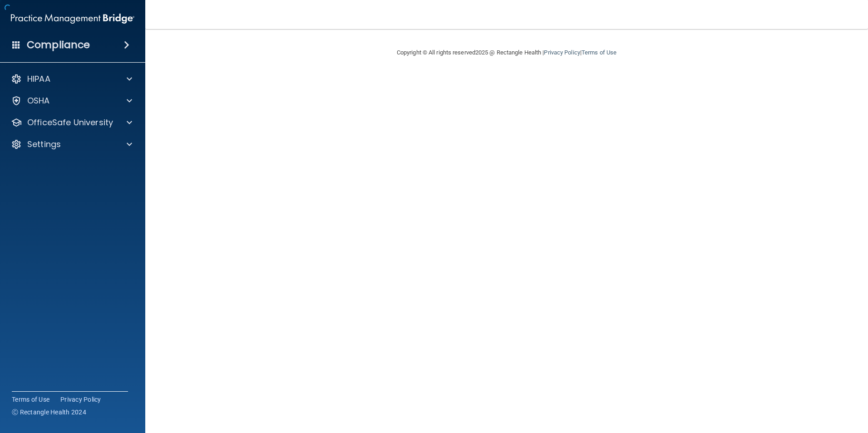  I want to click on p: Settings, so click(44, 145).